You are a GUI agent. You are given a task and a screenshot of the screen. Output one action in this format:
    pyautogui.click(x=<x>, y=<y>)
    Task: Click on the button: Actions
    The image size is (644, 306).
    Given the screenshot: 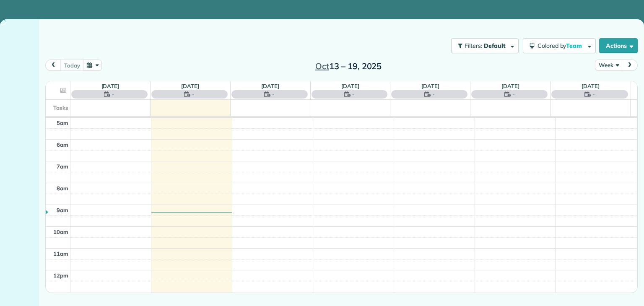 What is the action you would take?
    pyautogui.click(x=618, y=46)
    